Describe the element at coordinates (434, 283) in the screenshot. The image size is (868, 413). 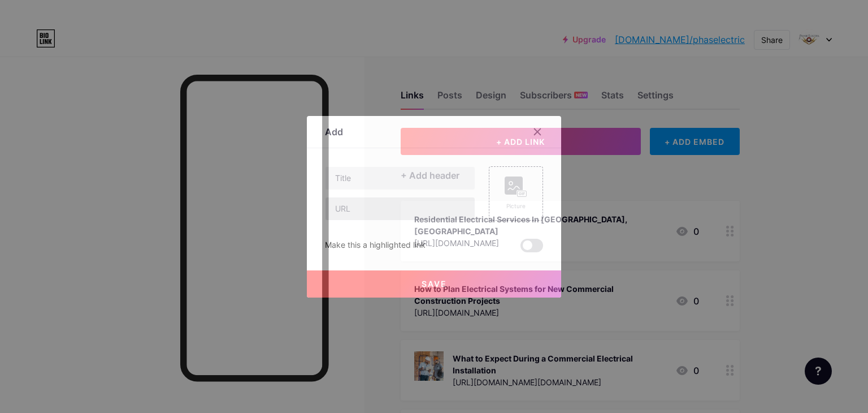
I see `span: Save` at that location.